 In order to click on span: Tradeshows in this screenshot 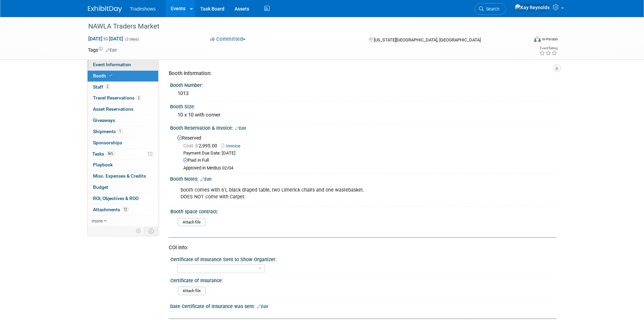, I will do `click(143, 9)`.